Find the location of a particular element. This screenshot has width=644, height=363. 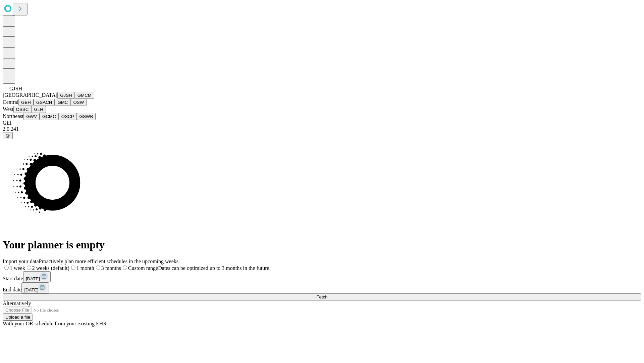

button: OSCP is located at coordinates (68, 116).